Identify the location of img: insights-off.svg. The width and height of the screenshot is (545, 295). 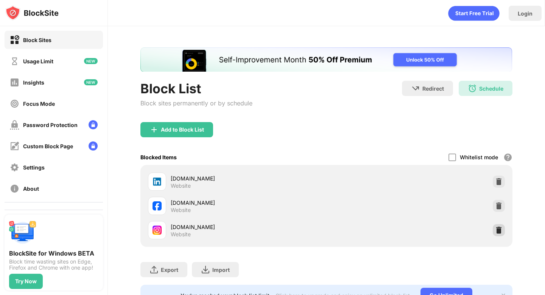
(14, 82).